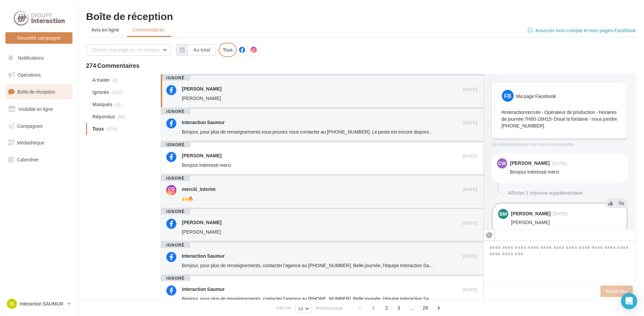  What do you see at coordinates (126, 50) in the screenshot?
I see `span: Choisir une page ou un compte` at bounding box center [126, 50].